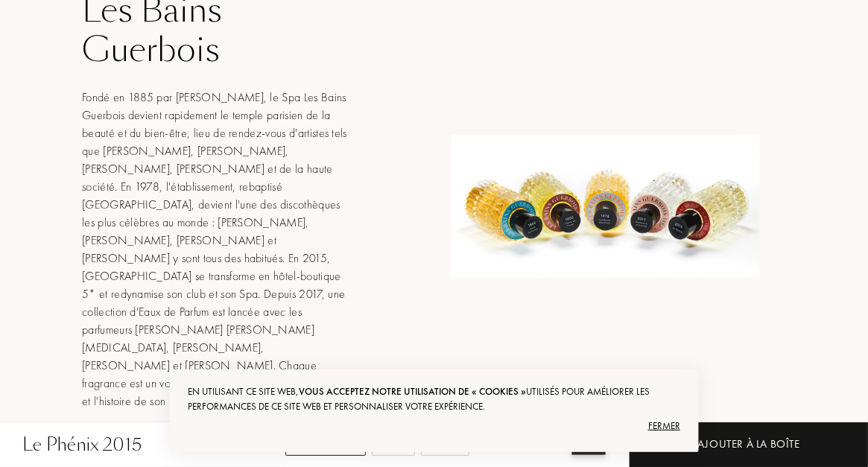 This screenshot has height=467, width=868. Describe the element at coordinates (749, 444) in the screenshot. I see `font: Ajouter à la boîte` at that location.